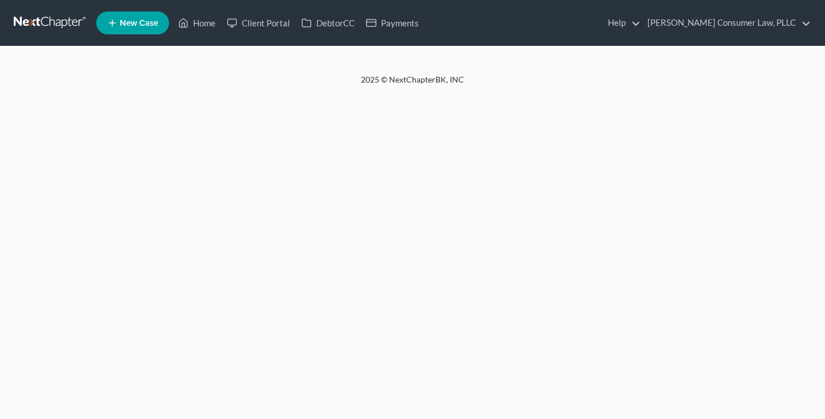 The image size is (825, 419). What do you see at coordinates (412, 84) in the screenshot?
I see `div: 2025 © NextChapterBK, INC` at bounding box center [412, 84].